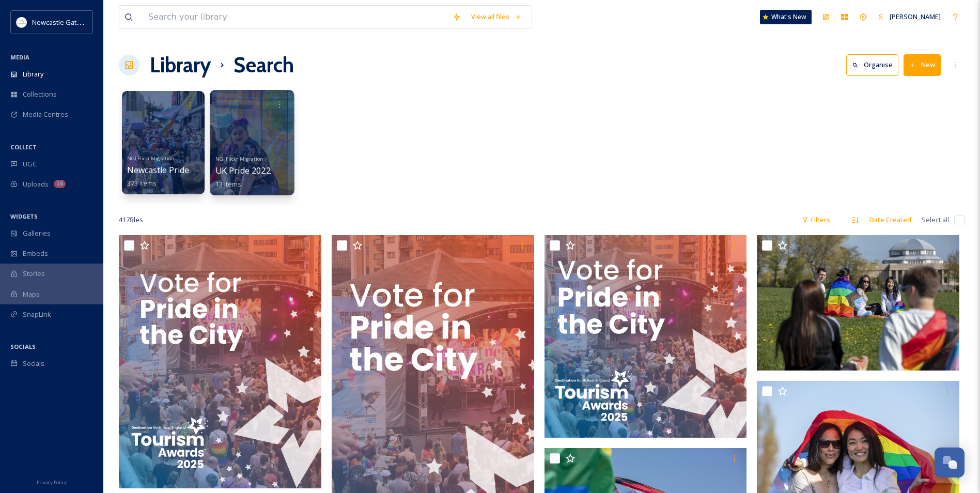 This screenshot has height=493, width=980. I want to click on span: SOCIALS, so click(23, 347).